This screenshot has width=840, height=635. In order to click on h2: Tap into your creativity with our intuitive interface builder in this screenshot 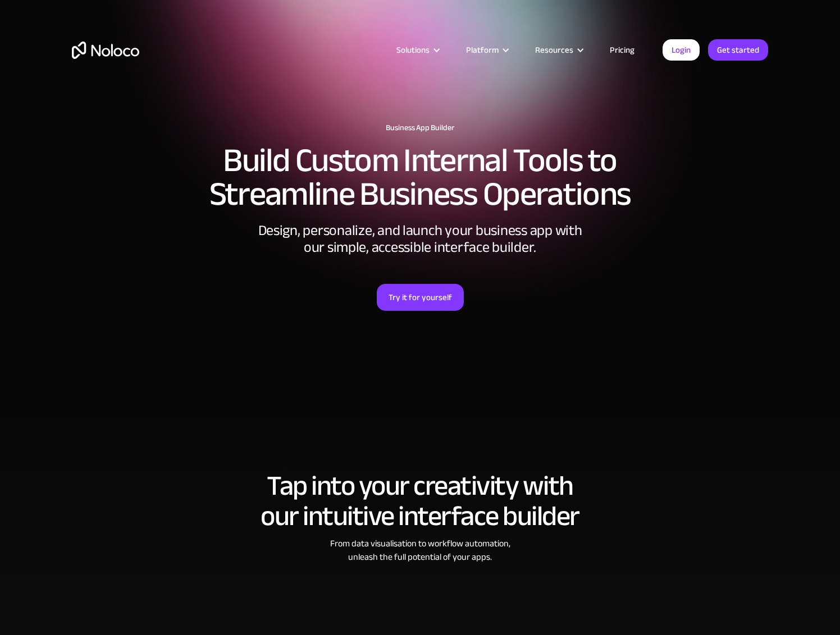, I will do `click(420, 501)`.